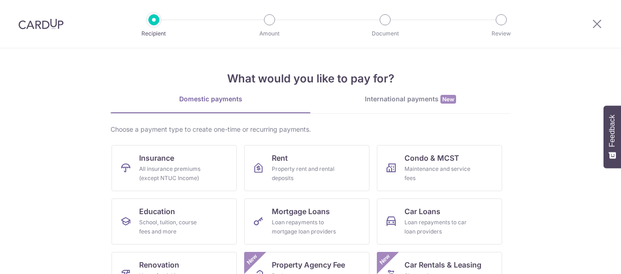  What do you see at coordinates (385, 34) in the screenshot?
I see `p: Document` at bounding box center [385, 34].